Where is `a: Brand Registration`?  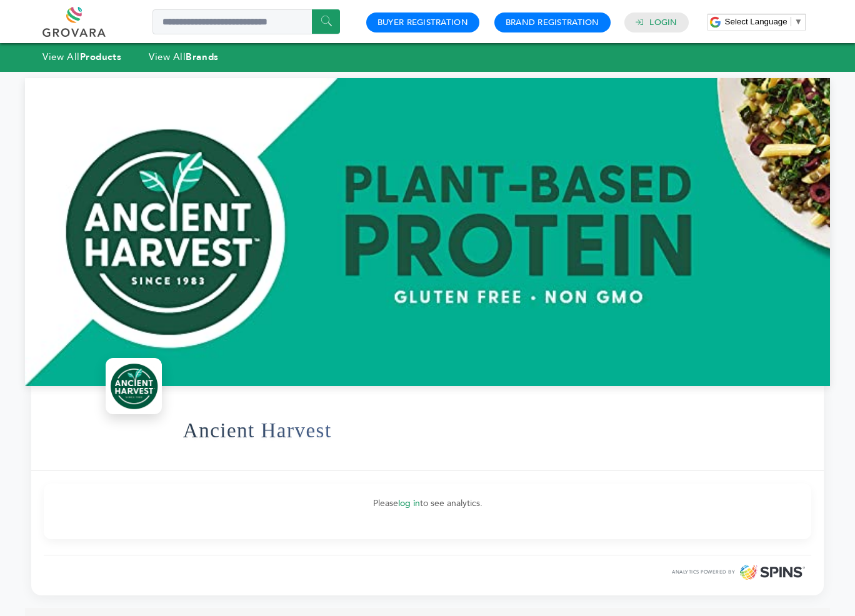 a: Brand Registration is located at coordinates (553, 22).